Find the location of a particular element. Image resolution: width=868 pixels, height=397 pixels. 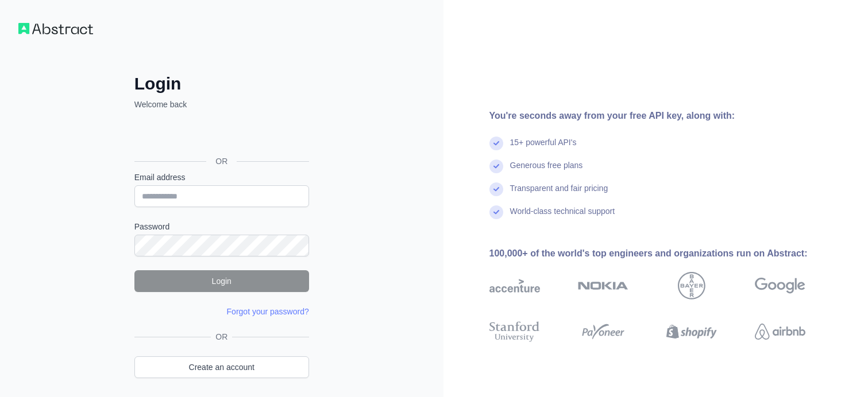

img: Workflow is located at coordinates (56, 29).